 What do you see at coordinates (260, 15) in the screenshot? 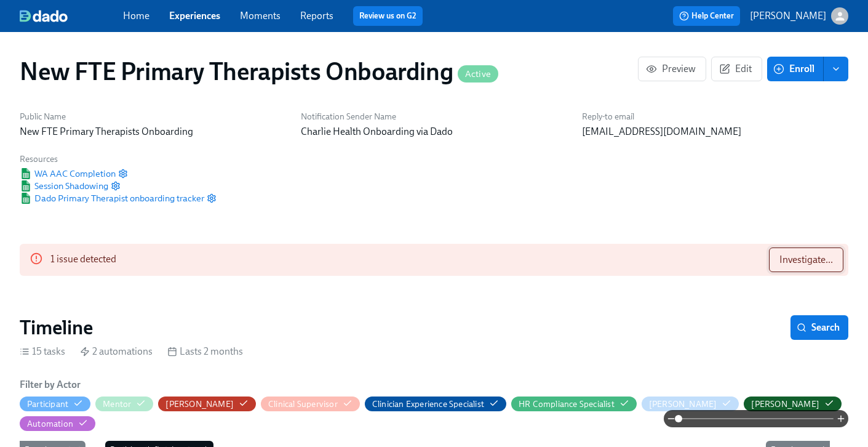
I see `a: Moments` at bounding box center [260, 15].